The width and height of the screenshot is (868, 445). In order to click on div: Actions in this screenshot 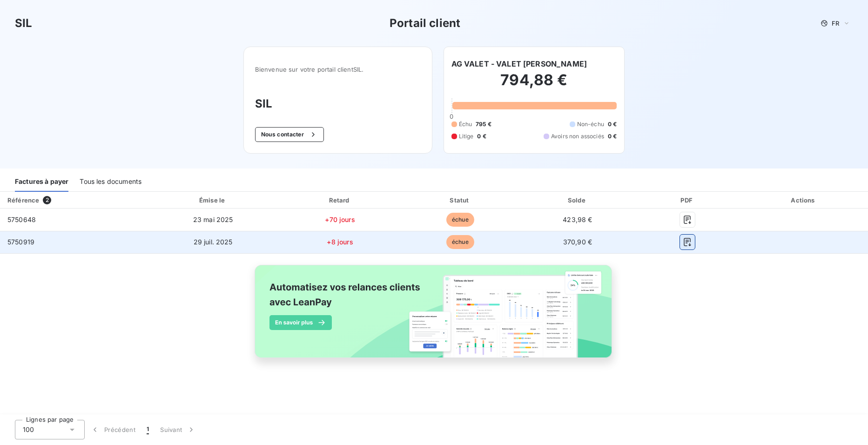, I will do `click(804, 200)`.